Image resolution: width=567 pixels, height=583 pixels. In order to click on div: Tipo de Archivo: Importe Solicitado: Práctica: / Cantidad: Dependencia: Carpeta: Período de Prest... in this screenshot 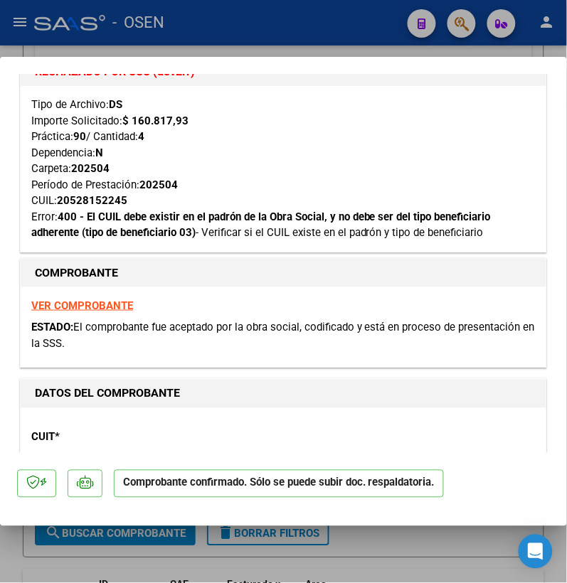, I will do `click(283, 169)`.